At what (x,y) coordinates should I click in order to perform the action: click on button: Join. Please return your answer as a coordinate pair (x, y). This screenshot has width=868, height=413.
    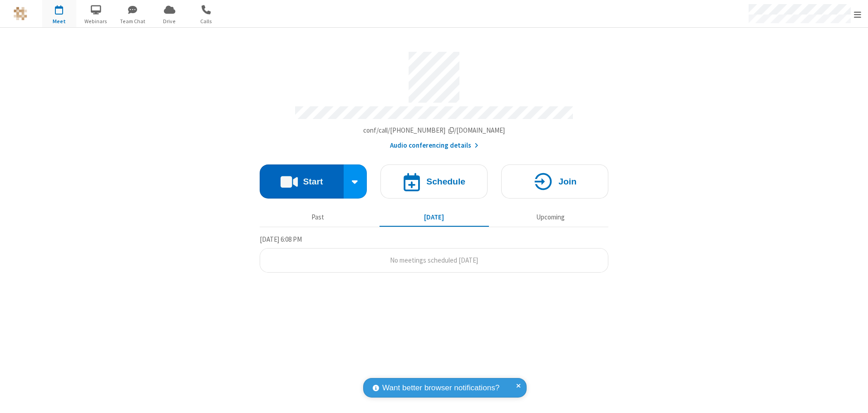
    Looking at the image, I should click on (554, 182).